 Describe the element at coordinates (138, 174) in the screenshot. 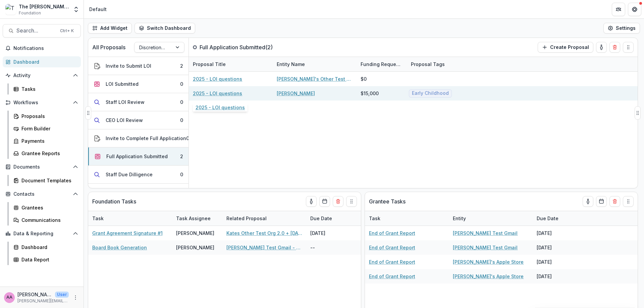

I see `button: Staff Due Dilligence0` at that location.